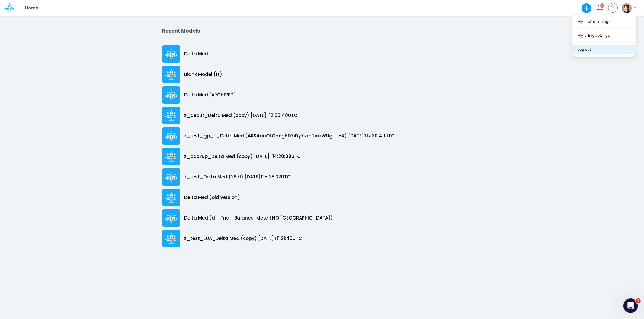  I want to click on div: 2 unread items, so click(602, 5).